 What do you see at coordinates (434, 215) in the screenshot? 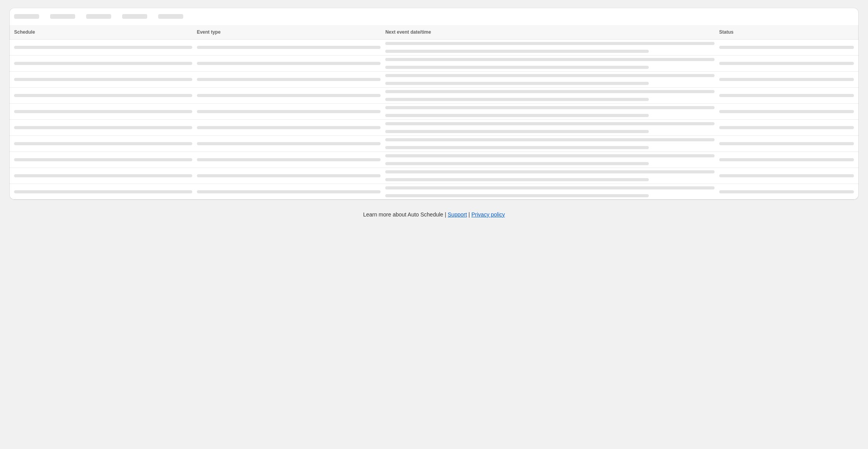
I see `p: Learn more about Auto Schedule | |` at bounding box center [434, 215].